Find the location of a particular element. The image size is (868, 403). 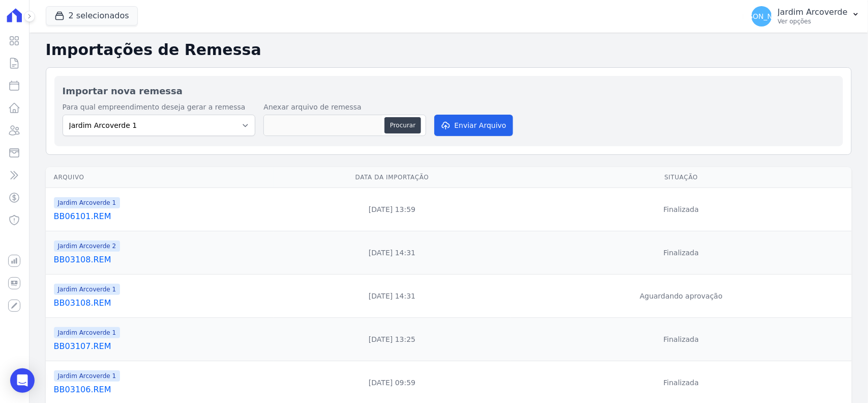

label: Para qual empreendimento deseja gerar a remessa is located at coordinates (159, 107).